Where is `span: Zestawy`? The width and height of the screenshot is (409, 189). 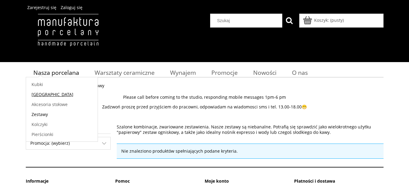
span: Zestawy is located at coordinates (96, 85).